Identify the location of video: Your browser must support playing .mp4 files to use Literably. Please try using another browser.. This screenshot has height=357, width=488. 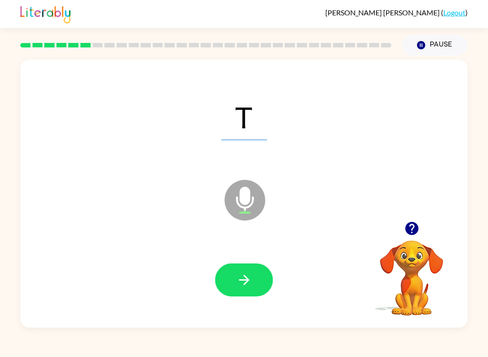
(411, 271).